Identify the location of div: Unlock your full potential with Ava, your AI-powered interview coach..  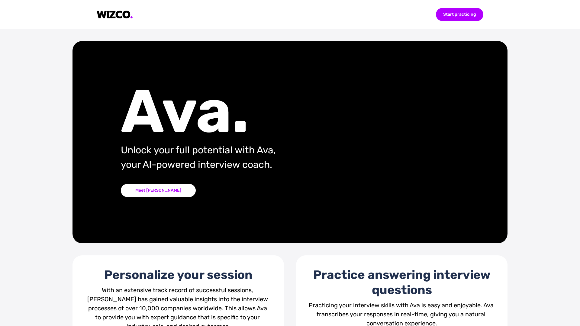
(225, 157).